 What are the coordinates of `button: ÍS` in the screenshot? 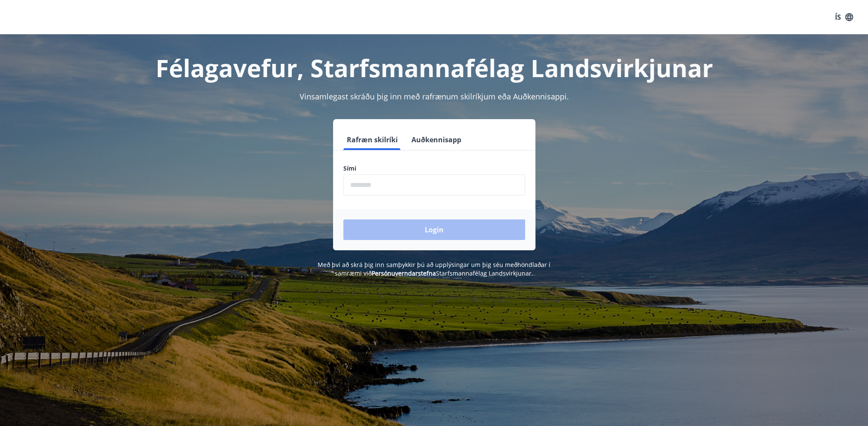 It's located at (844, 17).